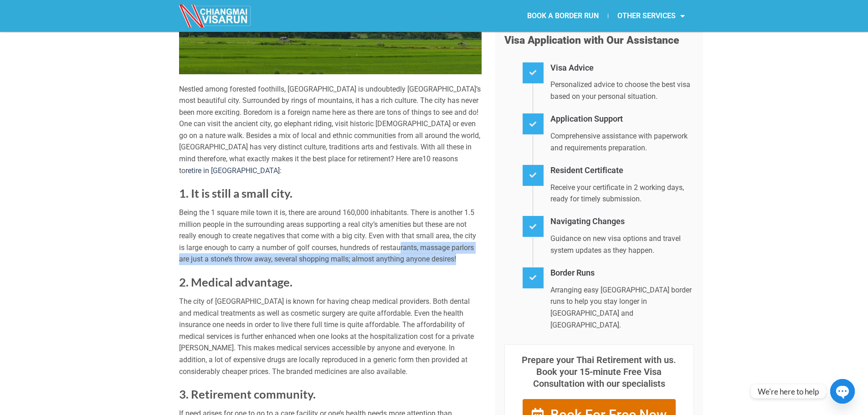 Image resolution: width=868 pixels, height=415 pixels. What do you see at coordinates (573, 272) in the screenshot?
I see `a: Border Runs` at bounding box center [573, 272].